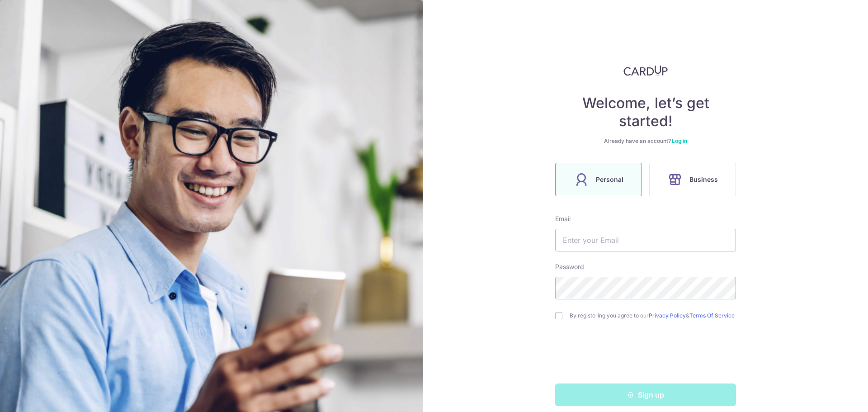 This screenshot has width=868, height=412. Describe the element at coordinates (692, 180) in the screenshot. I see `a: Business` at that location.